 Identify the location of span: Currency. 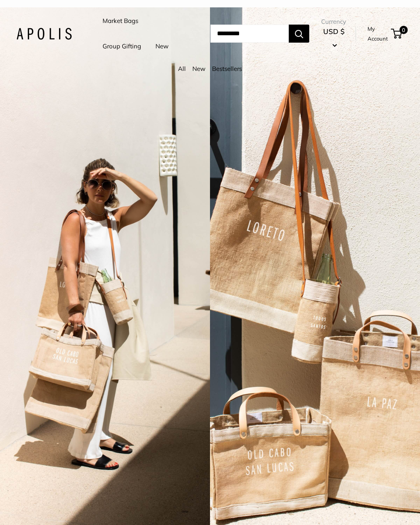
(333, 22).